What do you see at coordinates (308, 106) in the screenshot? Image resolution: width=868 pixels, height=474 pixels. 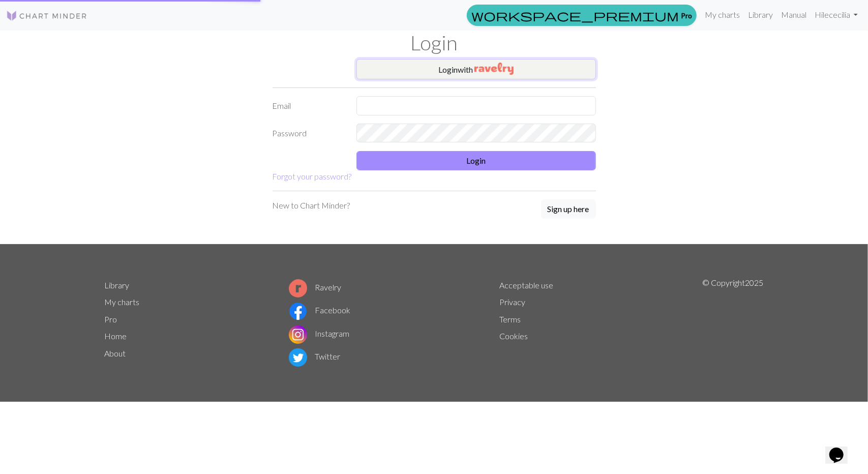 I see `label: Email` at bounding box center [308, 106].